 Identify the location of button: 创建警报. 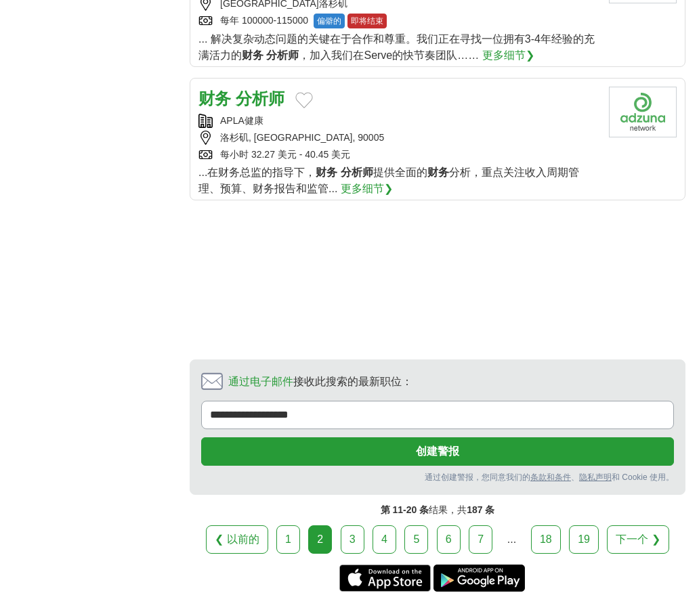
(438, 452).